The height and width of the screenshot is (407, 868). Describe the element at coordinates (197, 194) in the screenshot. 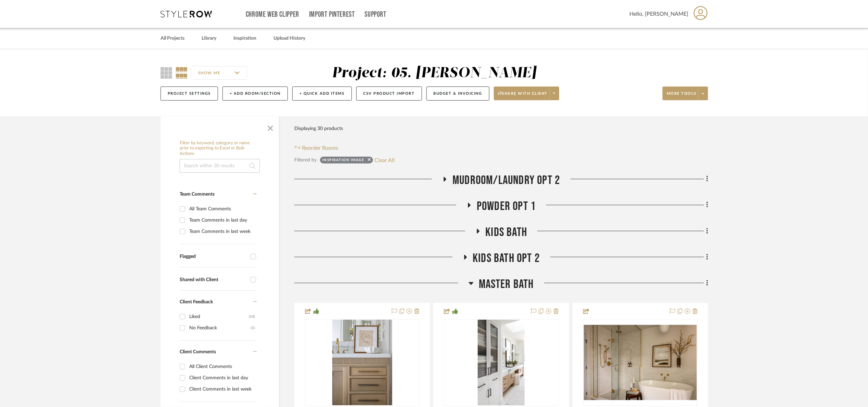

I see `span: Team Comments` at that location.